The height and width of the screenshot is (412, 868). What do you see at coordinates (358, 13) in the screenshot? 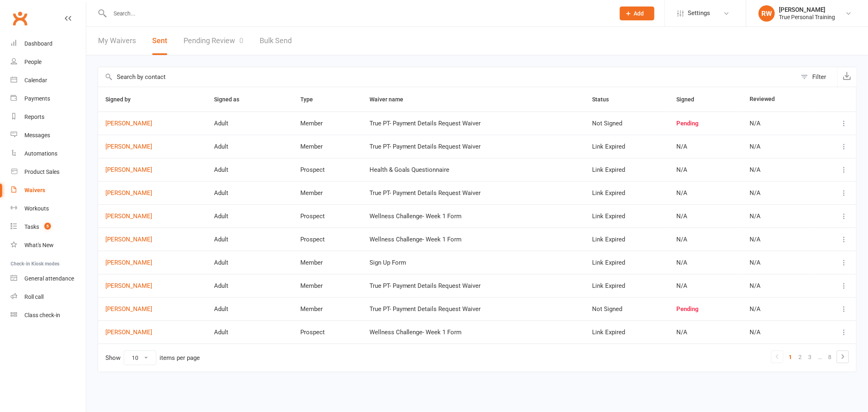
I see `input: Search...` at bounding box center [358, 13].